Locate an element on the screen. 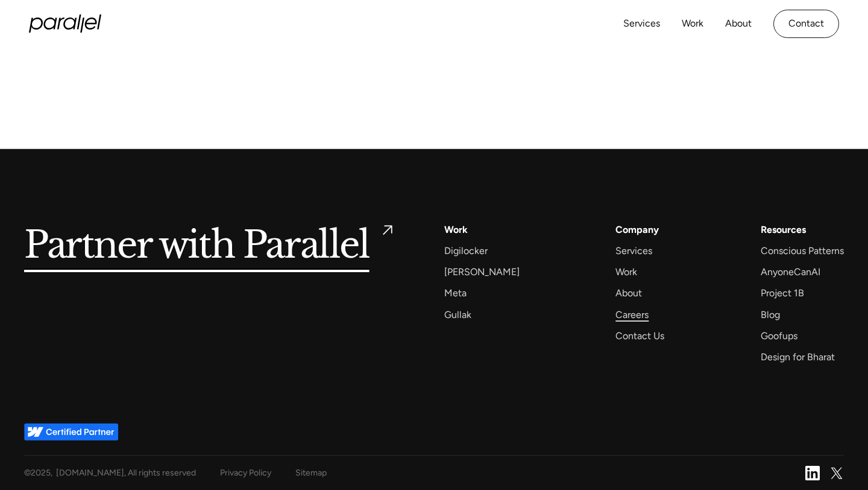  div: Digilocker is located at coordinates (466, 250).